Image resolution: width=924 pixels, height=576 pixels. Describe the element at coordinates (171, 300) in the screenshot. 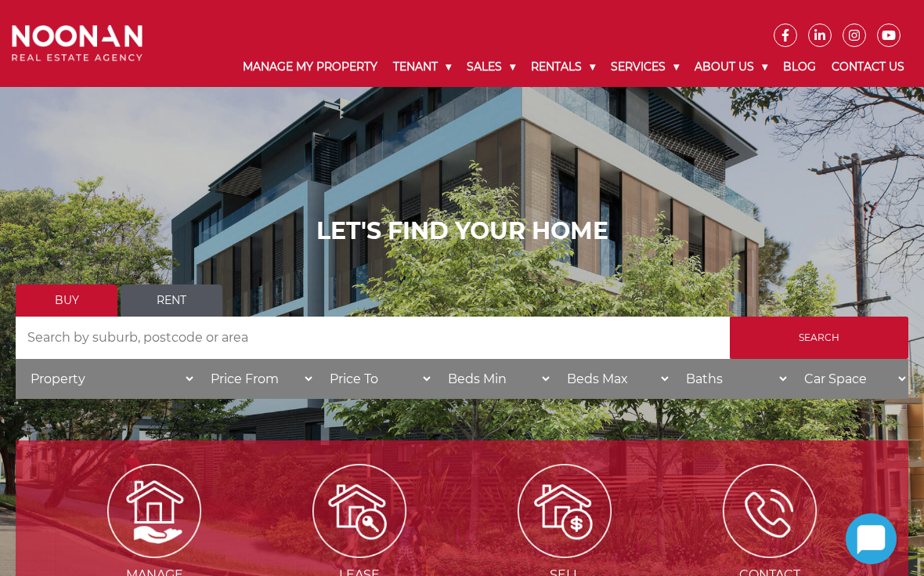

I see `a: Rent` at that location.